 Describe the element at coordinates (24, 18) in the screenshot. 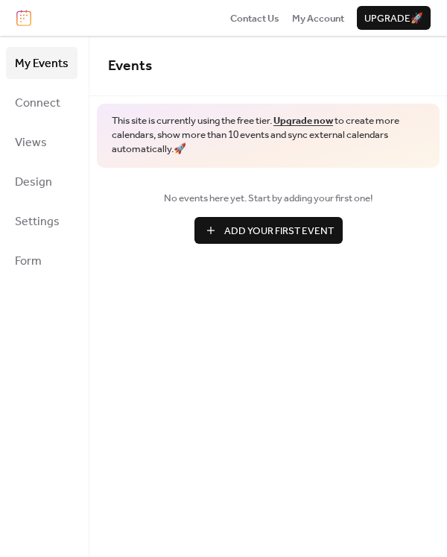

I see `img: logo` at that location.